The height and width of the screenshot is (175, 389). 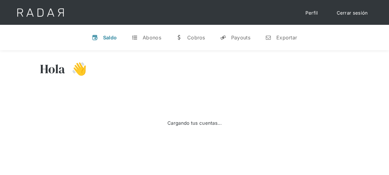 I want to click on a: Cerrar sesión, so click(x=352, y=13).